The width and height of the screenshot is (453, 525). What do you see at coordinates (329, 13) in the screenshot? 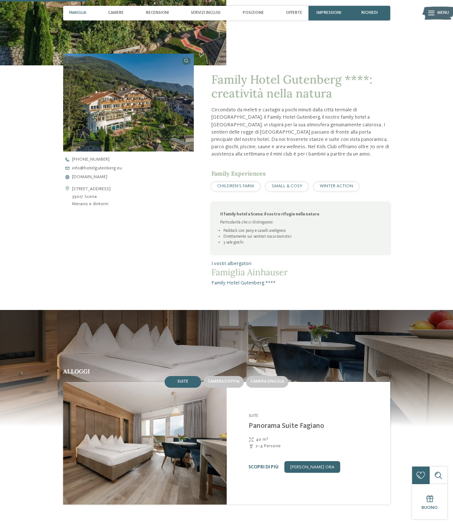
I see `span: Impressioni` at bounding box center [329, 13].